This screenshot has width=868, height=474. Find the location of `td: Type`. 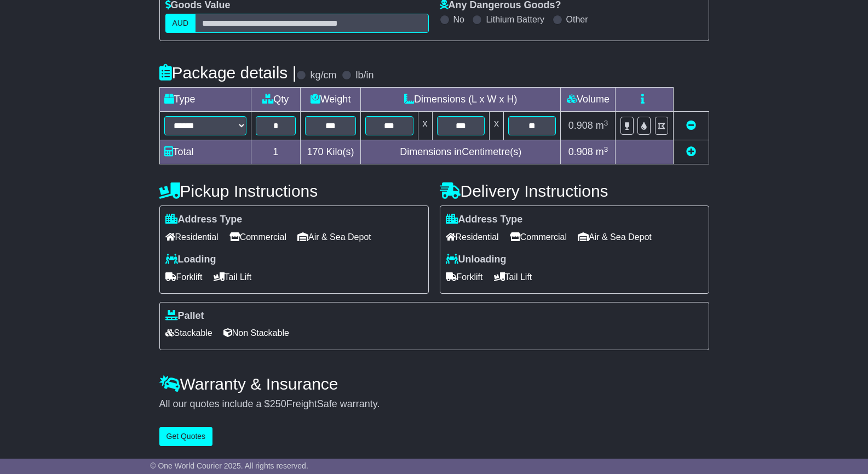

td: Type is located at coordinates (205, 100).